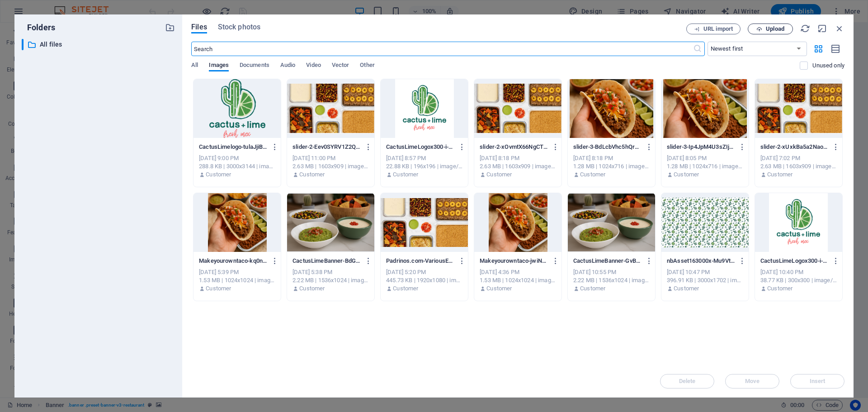  Describe the element at coordinates (341, 66) in the screenshot. I see `span: Vector` at that location.